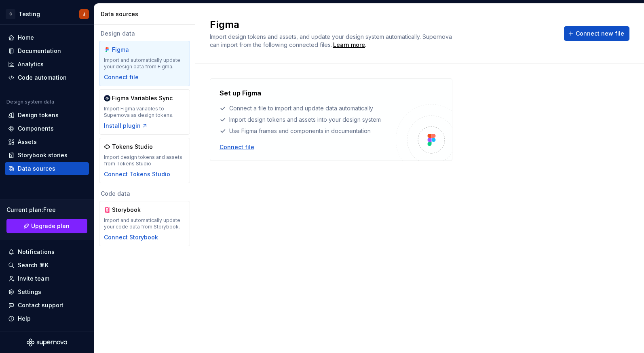 The height and width of the screenshot is (353, 644). Describe the element at coordinates (307, 120) in the screenshot. I see `div: Import design tokens and assets into your design system` at that location.